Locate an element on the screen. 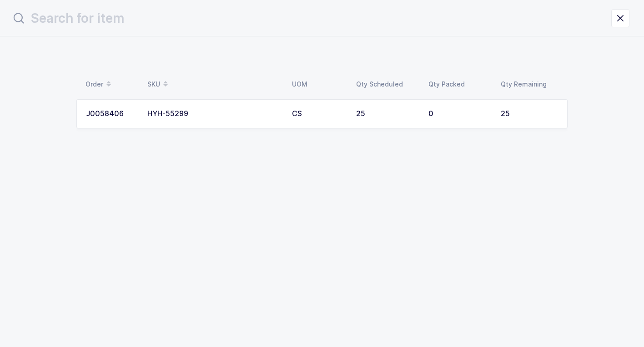  button: close drawer is located at coordinates (620, 18).